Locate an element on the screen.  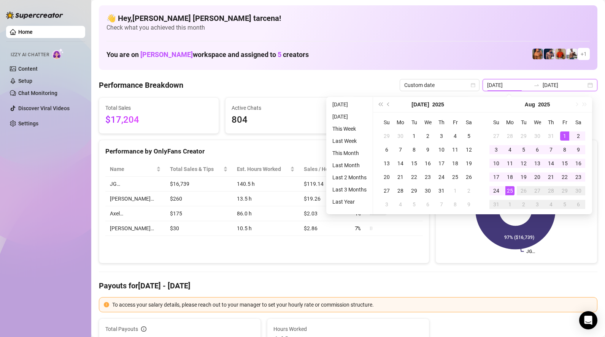
button: Choose a year is located at coordinates (438, 105).